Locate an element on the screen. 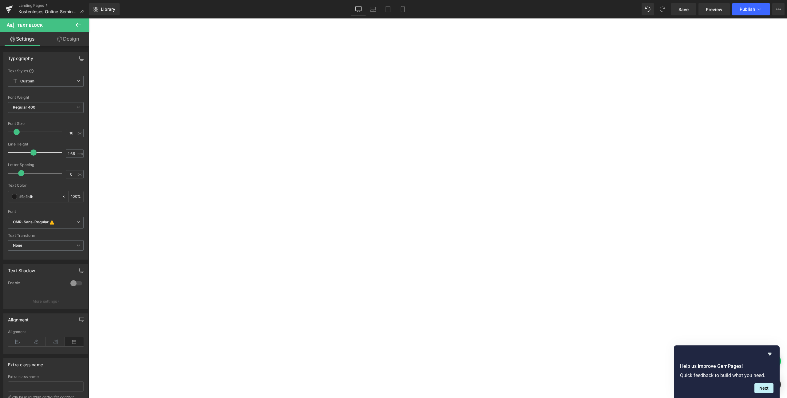 The image size is (787, 398). a: Desktop is located at coordinates (358, 9).